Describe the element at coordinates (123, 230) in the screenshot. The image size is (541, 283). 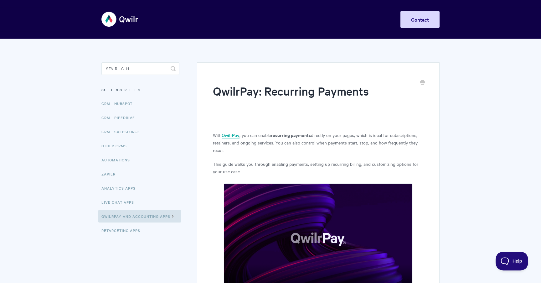
I see `a: Retargeting Apps` at that location.